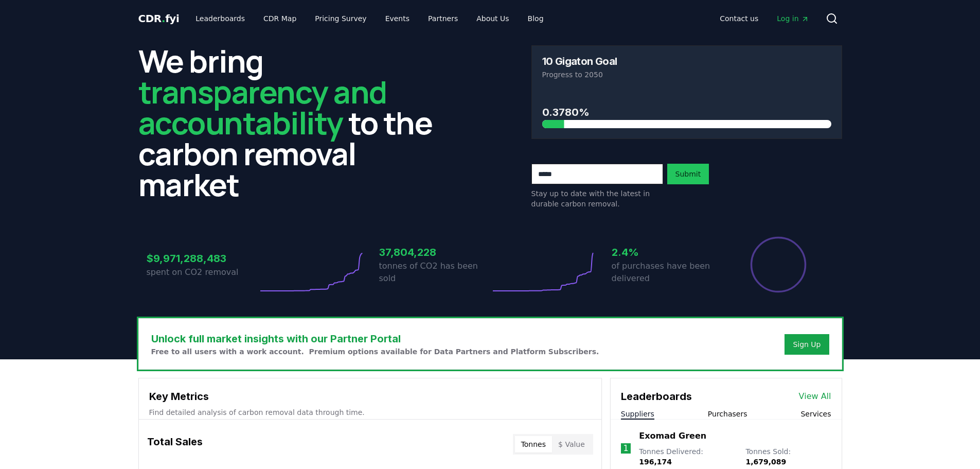 Image resolution: width=980 pixels, height=469 pixels. What do you see at coordinates (580, 61) in the screenshot?
I see `h3: 10 Gigaton Goal` at bounding box center [580, 61].